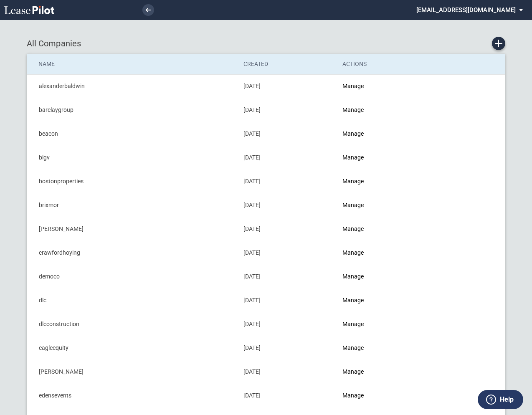 This screenshot has height=415, width=532. What do you see at coordinates (498, 44) in the screenshot?
I see `a: Create new Company` at bounding box center [498, 44].